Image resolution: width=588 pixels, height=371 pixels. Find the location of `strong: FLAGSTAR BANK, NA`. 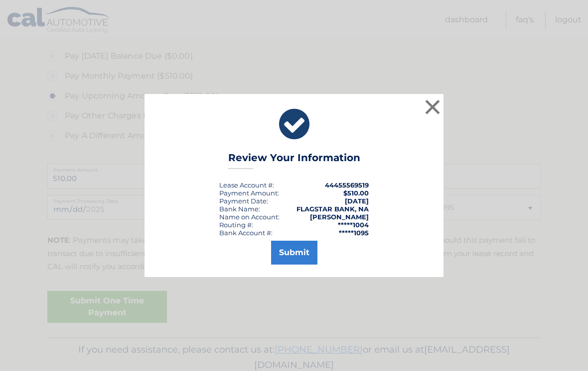

strong: FLAGSTAR BANK, NA is located at coordinates (332, 209).